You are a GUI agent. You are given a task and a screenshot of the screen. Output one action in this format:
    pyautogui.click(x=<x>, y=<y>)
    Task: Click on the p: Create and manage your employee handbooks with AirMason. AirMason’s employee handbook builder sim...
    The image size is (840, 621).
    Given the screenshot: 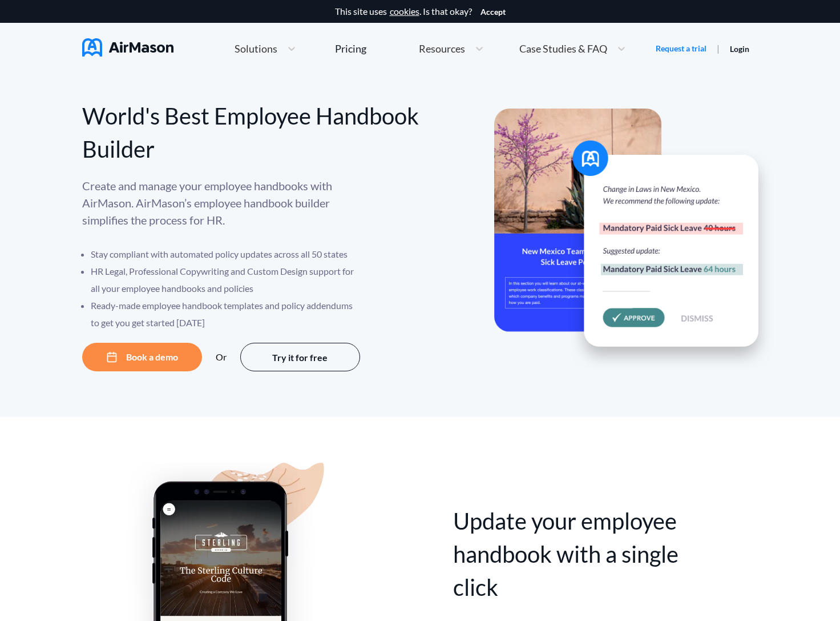 What is the action you would take?
    pyautogui.click(x=222, y=203)
    